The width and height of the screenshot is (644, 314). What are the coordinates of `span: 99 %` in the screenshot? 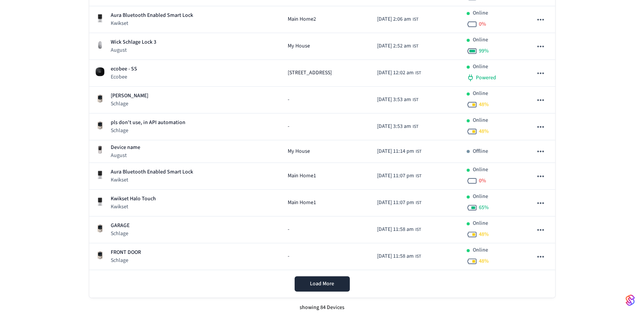 It's located at (484, 51).